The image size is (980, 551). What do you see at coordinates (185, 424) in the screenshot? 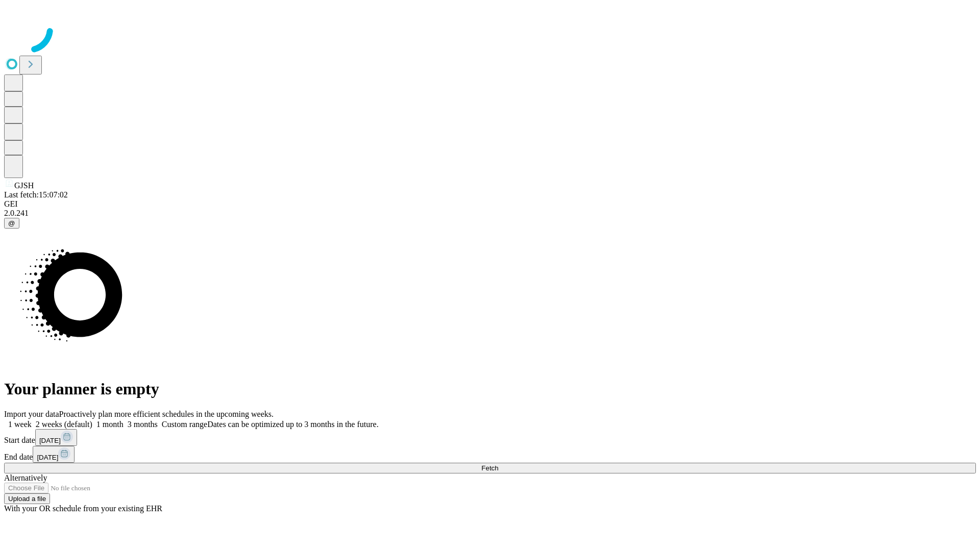
I see `span: Custom range` at bounding box center [185, 424].